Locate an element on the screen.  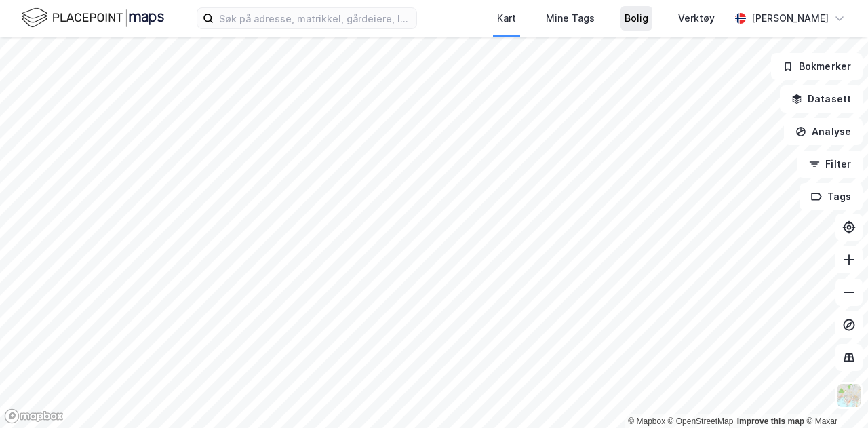
a: OpenStreetMap is located at coordinates (701, 421).